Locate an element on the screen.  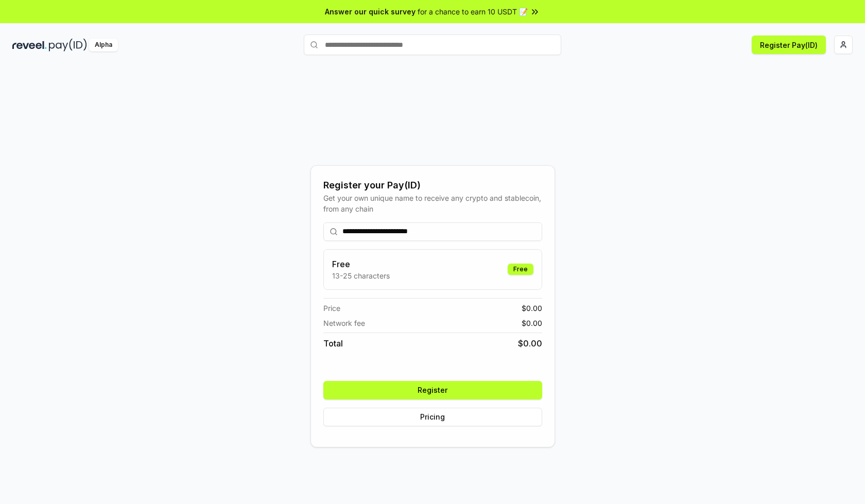
button: Register Pay(ID) is located at coordinates (789, 45).